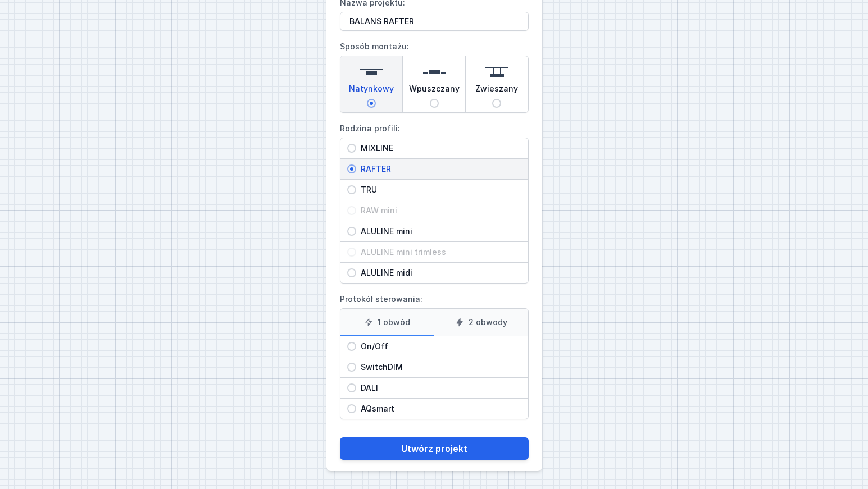  What do you see at coordinates (439, 231) in the screenshot?
I see `span: ALULINE mini` at bounding box center [439, 231].